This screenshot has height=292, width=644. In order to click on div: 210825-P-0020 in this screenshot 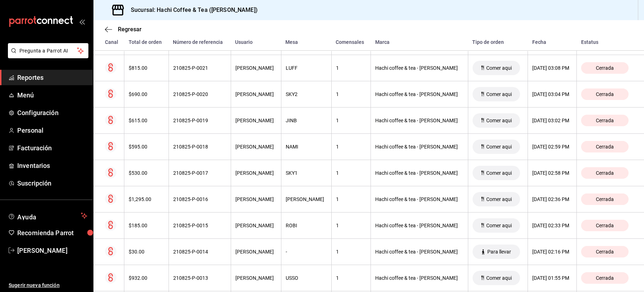, I will do `click(200, 94)`.